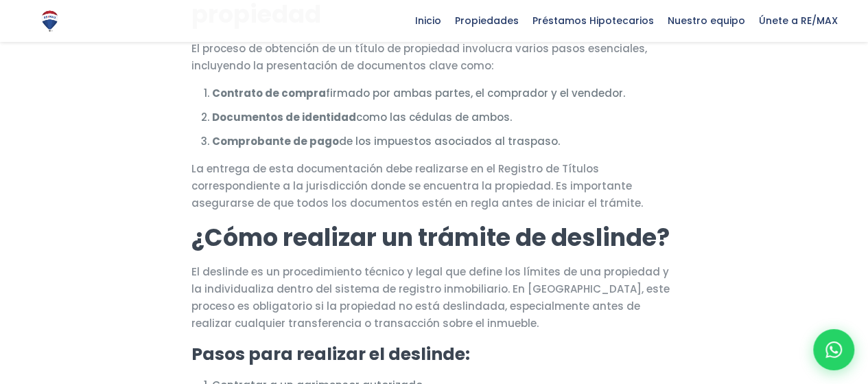 The width and height of the screenshot is (868, 384). Describe the element at coordinates (431, 237) in the screenshot. I see `strong: ¿Cómo realizar un trámite de deslinde?` at that location.